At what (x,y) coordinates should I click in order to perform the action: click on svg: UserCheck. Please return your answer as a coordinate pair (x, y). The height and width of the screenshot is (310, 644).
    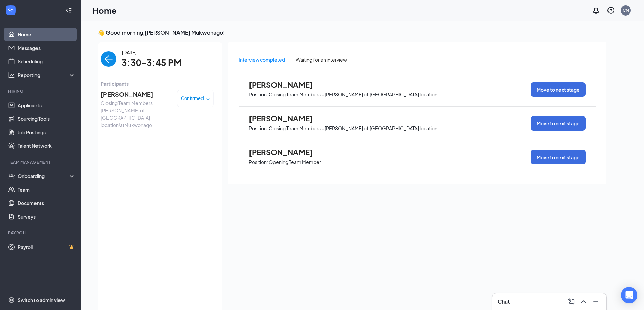
    Looking at the image, I should click on (12, 176).